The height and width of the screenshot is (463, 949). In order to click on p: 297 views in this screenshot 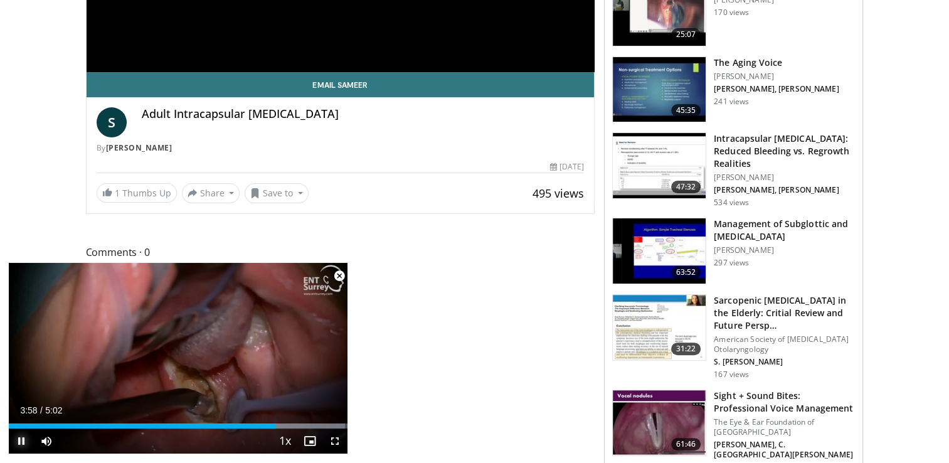, I will do `click(732, 263)`.